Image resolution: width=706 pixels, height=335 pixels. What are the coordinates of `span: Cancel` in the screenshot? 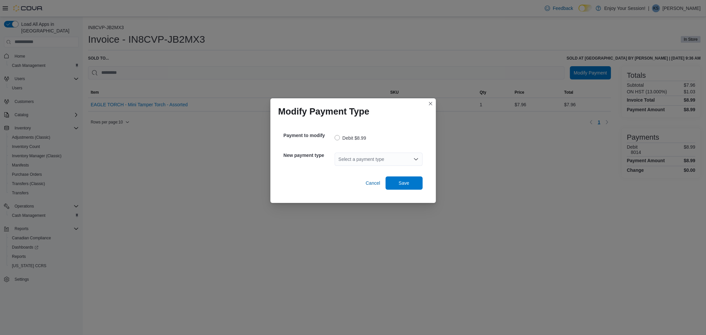 It's located at (373, 183).